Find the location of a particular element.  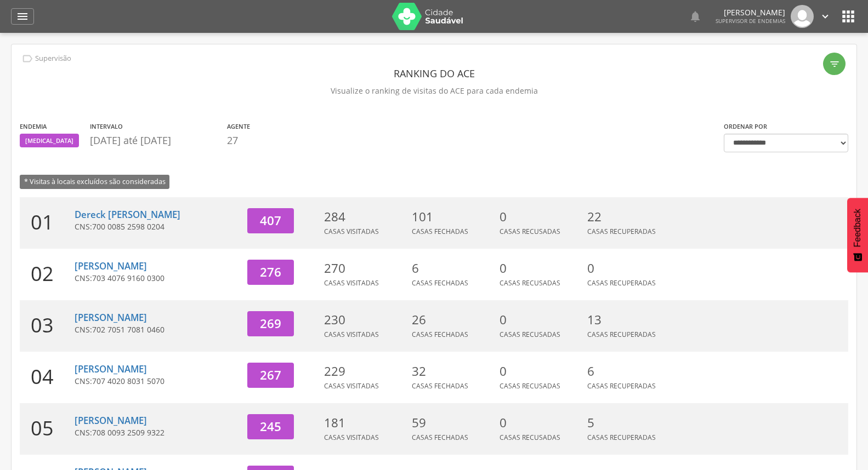

p: Visualize o ranking de visitas do ACE para cada endemia is located at coordinates (434, 91).